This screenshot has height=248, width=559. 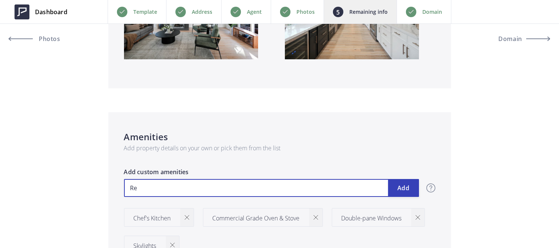 I want to click on p: Add property details on your own or pick them from the list, so click(x=280, y=148).